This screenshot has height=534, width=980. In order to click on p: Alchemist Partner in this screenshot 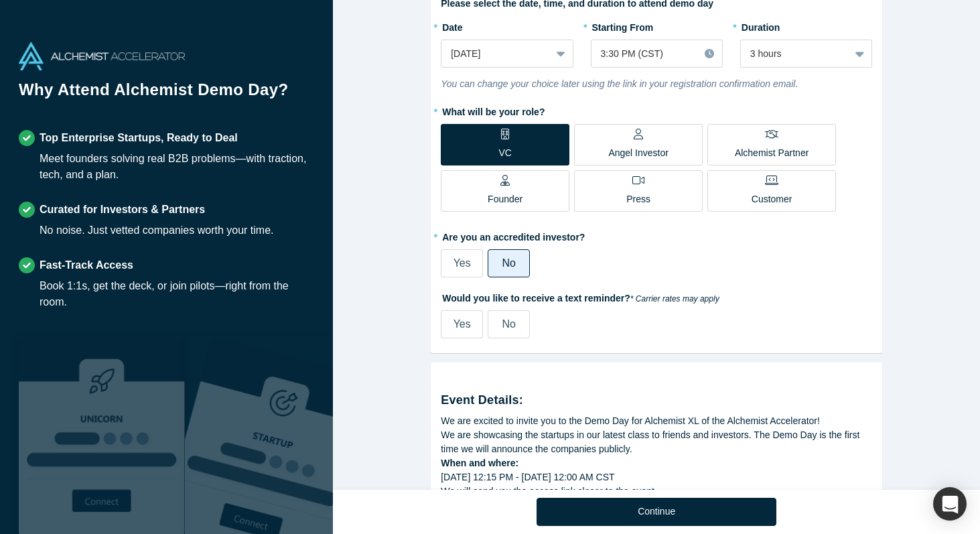, I will do `click(772, 153)`.